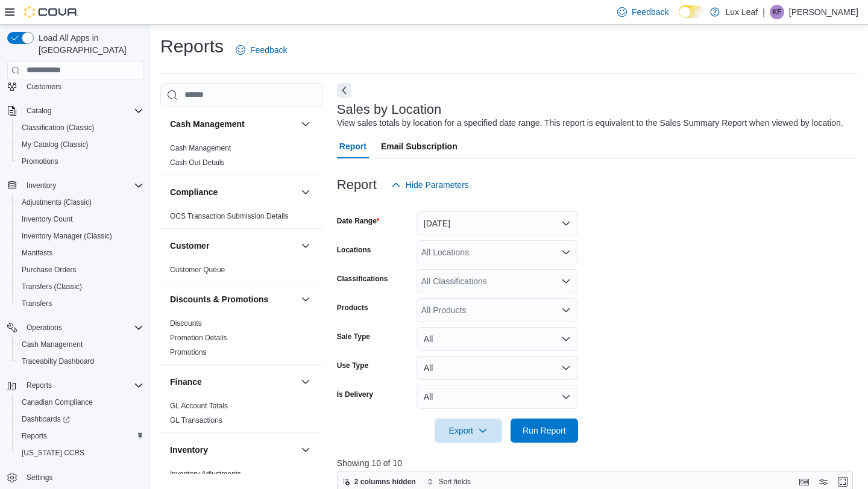 The width and height of the screenshot is (868, 489). Describe the element at coordinates (205, 474) in the screenshot. I see `a: Inventory Adjustments` at that location.